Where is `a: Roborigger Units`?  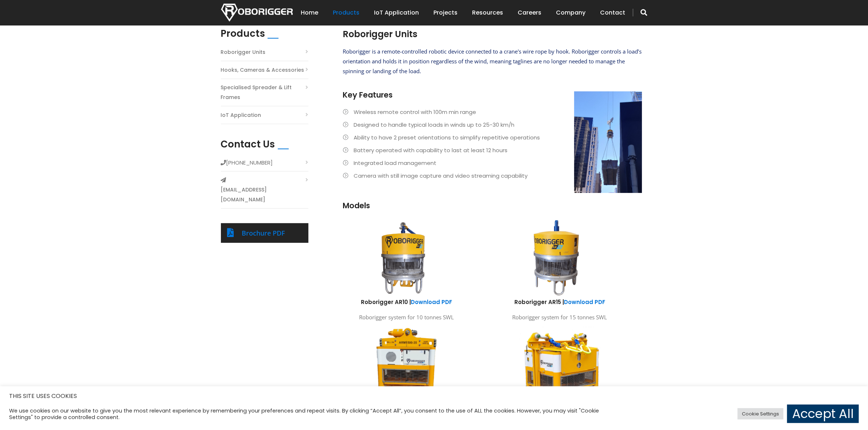 a: Roborigger Units is located at coordinates (244, 52).